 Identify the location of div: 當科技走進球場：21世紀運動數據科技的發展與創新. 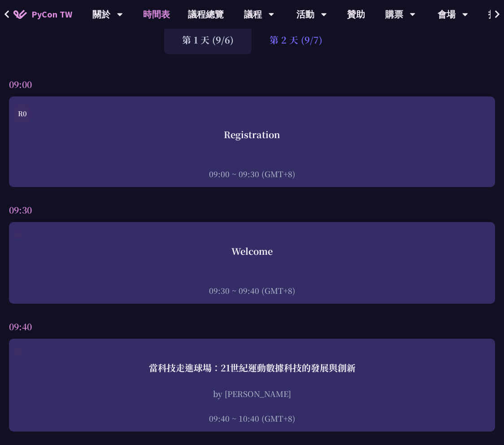
(252, 368).